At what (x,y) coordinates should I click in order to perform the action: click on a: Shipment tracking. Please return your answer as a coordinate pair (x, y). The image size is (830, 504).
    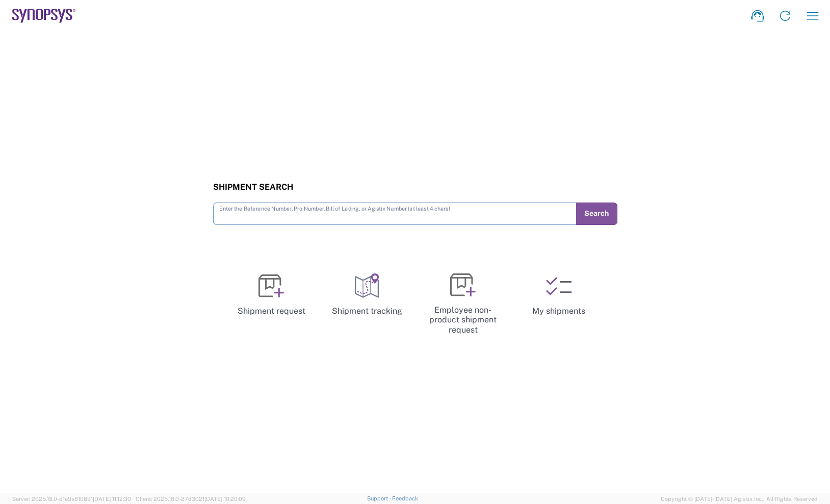
    Looking at the image, I should click on (368, 295).